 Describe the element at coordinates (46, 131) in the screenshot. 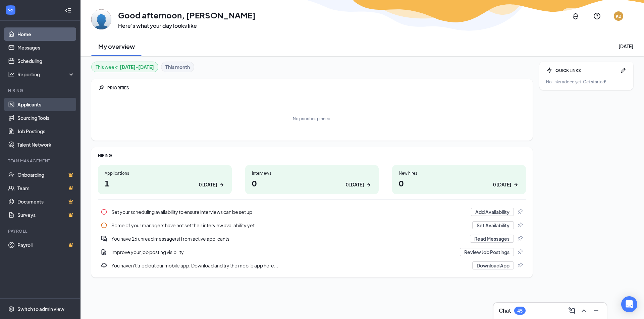

I see `a: Job Postings` at that location.